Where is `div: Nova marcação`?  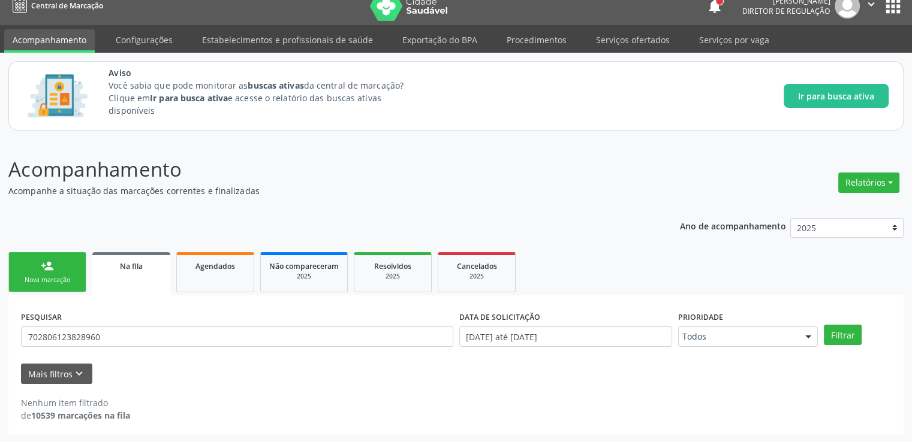 div: Nova marcação is located at coordinates (47, 280).